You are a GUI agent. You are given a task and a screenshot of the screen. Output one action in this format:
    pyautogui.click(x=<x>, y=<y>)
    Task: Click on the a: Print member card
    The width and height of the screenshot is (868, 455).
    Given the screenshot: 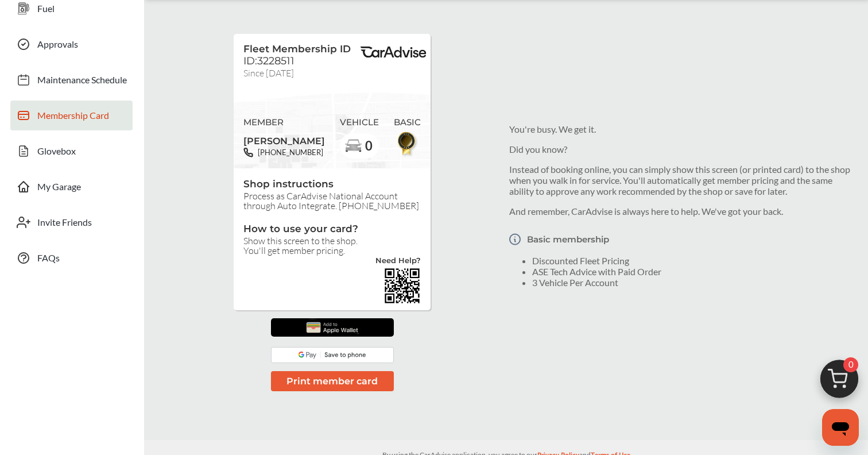 What is the action you would take?
    pyautogui.click(x=333, y=380)
    